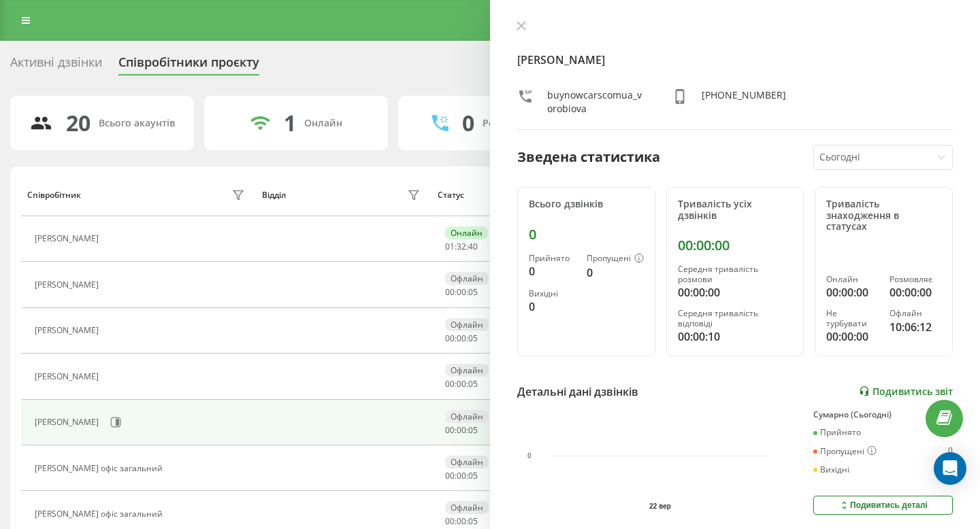 The height and width of the screenshot is (529, 980). I want to click on div: Тривалість усіх дзвінків, so click(735, 210).